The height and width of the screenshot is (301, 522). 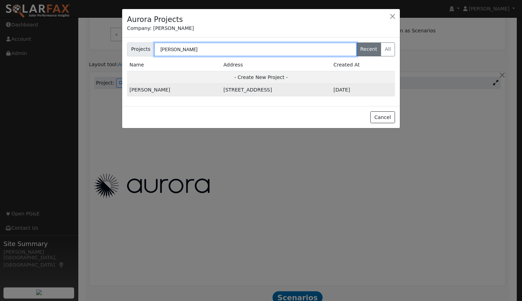 What do you see at coordinates (174, 65) in the screenshot?
I see `td: Name` at bounding box center [174, 65].